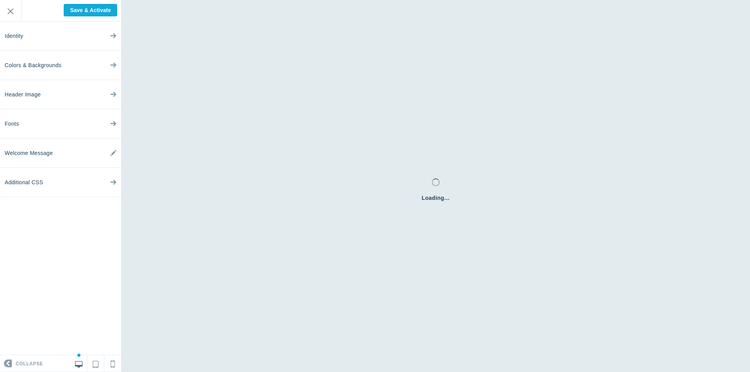  What do you see at coordinates (33, 65) in the screenshot?
I see `span: Colors & Backgrounds` at bounding box center [33, 65].